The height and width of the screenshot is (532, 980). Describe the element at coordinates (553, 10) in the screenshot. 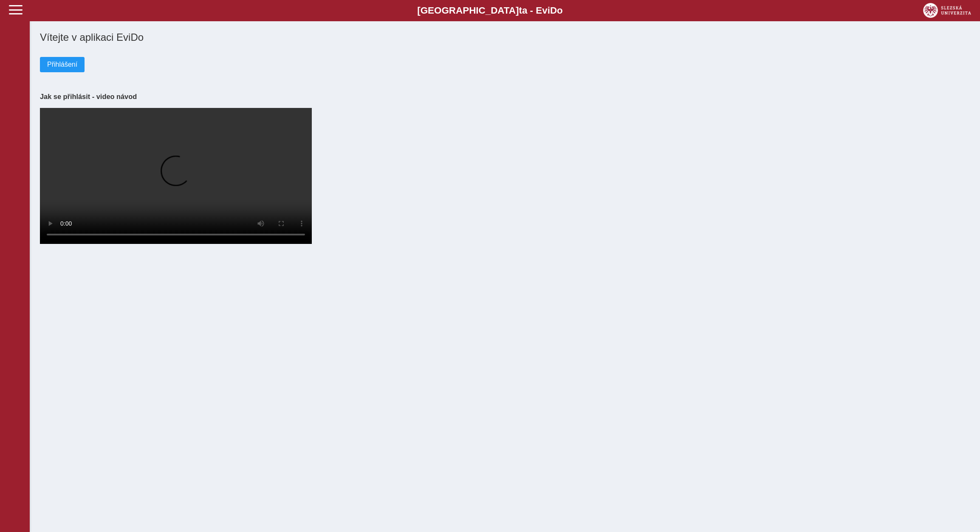

I see `span: D` at that location.